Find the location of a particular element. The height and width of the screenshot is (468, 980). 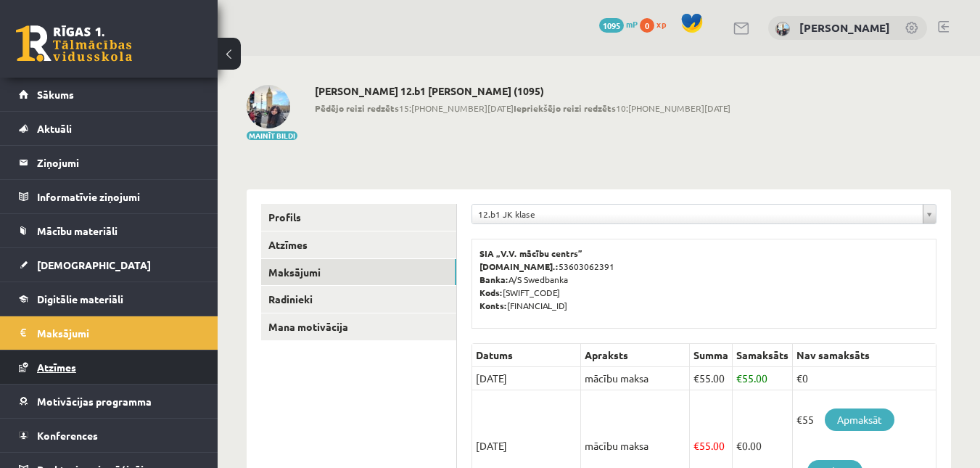

a: Mana motivācija is located at coordinates (359, 326).